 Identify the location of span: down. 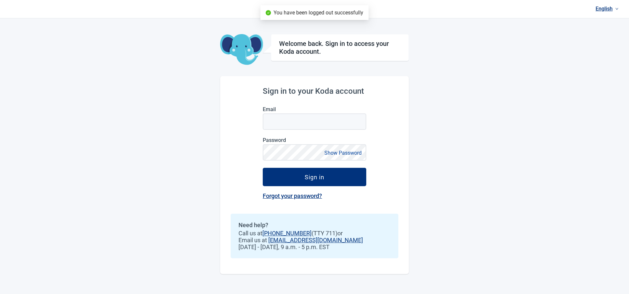
(617, 9).